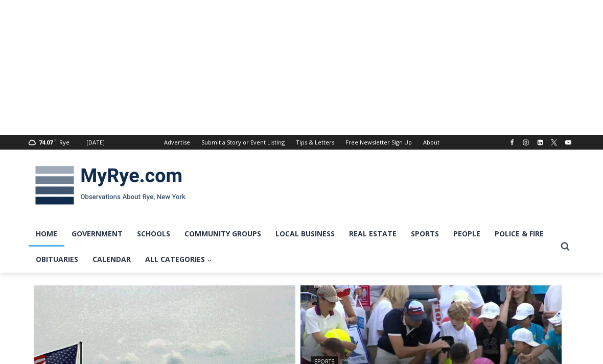 Image resolution: width=603 pixels, height=364 pixels. I want to click on div: Rye, so click(64, 142).